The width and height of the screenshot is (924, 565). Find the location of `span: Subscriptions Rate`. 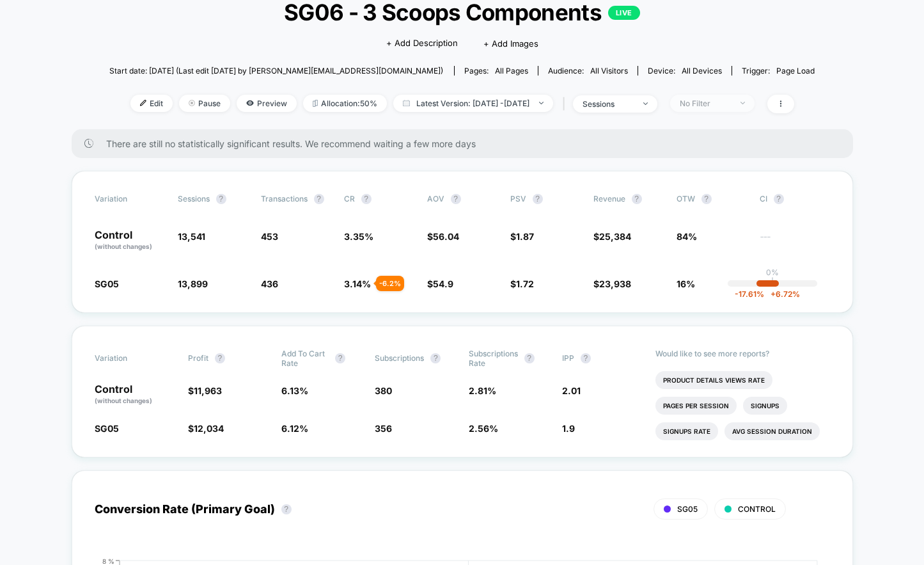

span: Subscriptions Rate is located at coordinates (493, 358).